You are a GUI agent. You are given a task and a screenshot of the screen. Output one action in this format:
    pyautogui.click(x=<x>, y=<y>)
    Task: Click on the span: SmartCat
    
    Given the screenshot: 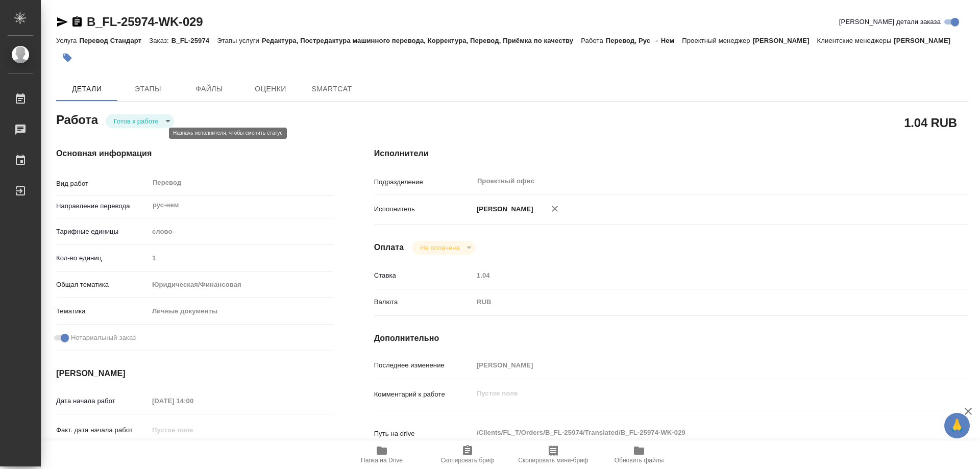 What is the action you would take?
    pyautogui.click(x=332, y=89)
    